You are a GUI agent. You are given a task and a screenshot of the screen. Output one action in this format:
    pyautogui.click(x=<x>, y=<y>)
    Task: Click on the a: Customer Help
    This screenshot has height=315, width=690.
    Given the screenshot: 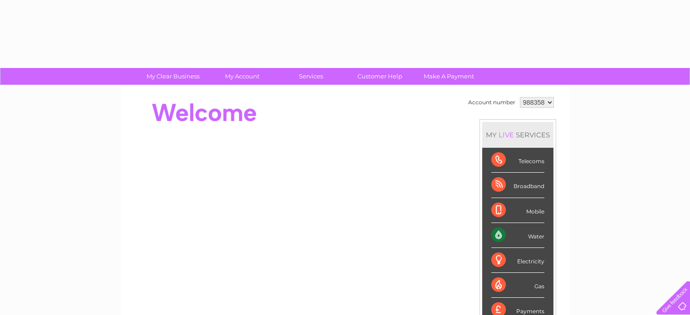 What is the action you would take?
    pyautogui.click(x=380, y=76)
    